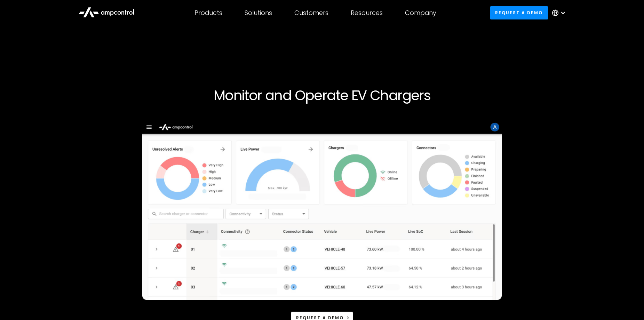  Describe the element at coordinates (421, 13) in the screenshot. I see `div: Company` at that location.